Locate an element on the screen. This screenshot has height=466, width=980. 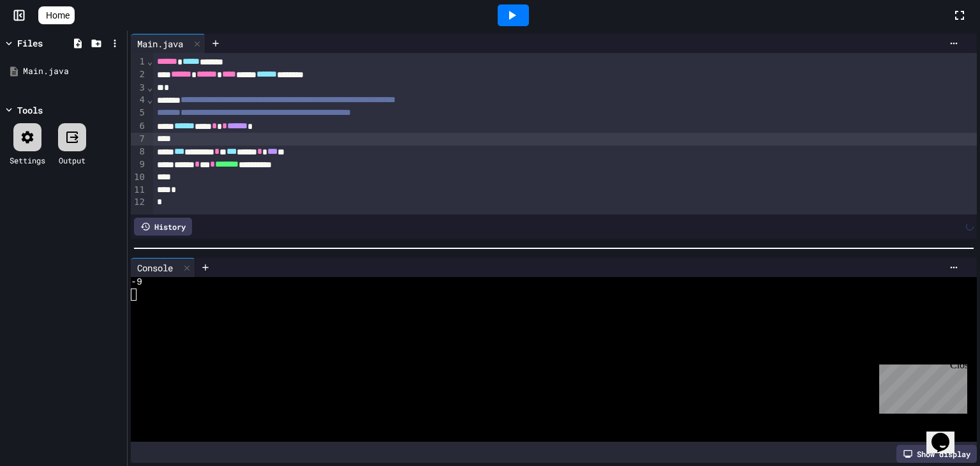
div: Settings is located at coordinates (27, 160).